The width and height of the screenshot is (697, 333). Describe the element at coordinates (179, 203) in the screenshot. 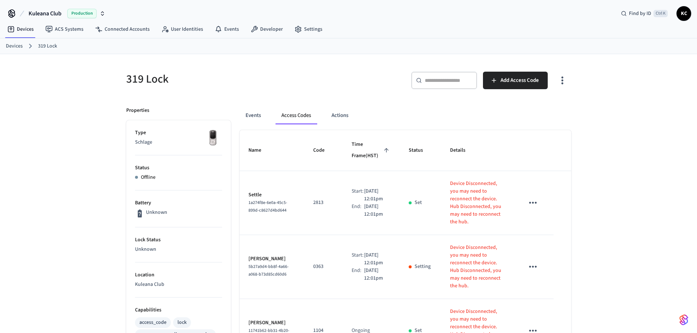

I see `p: Battery` at that location.